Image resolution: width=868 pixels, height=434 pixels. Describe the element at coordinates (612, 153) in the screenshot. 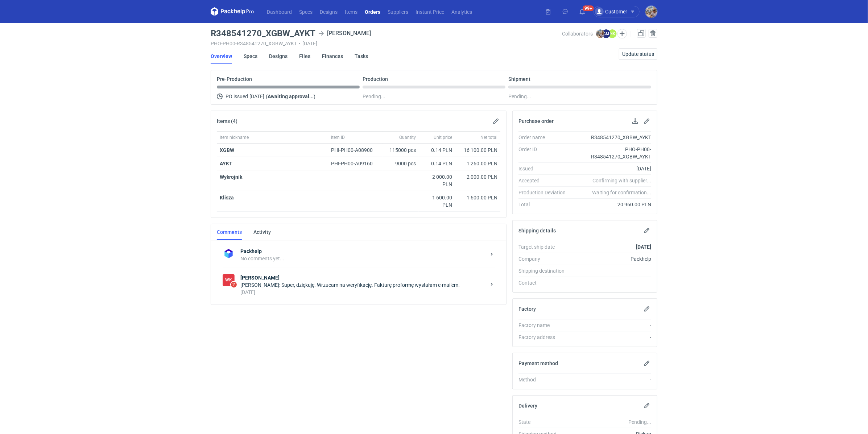

I see `div: PHO-PH00-R348541270_XGBW_AYKT` at that location.